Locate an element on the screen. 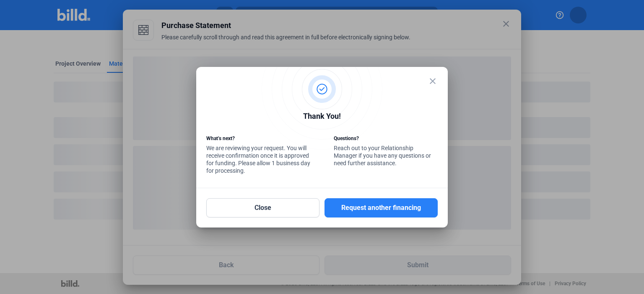 This screenshot has height=294, width=644. button: Request another financing is located at coordinates (381, 208).